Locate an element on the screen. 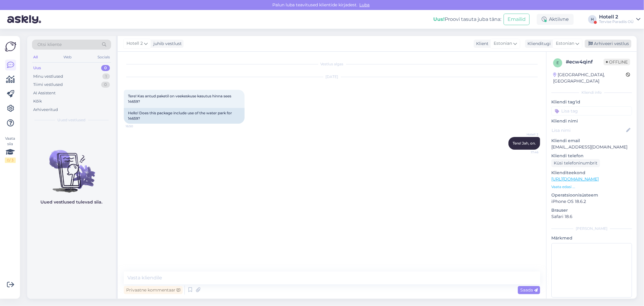 Image resolution: width=644 pixels, height=306 pixels. p: Brauser is located at coordinates (592, 210).